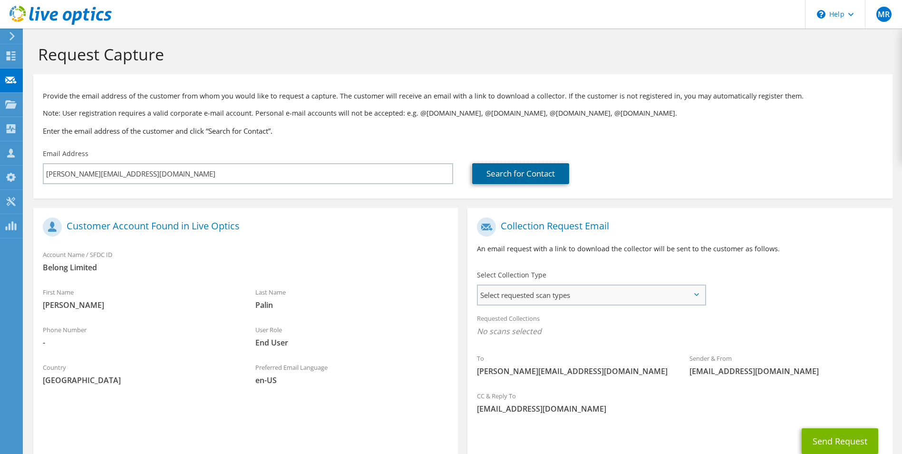 This screenshot has width=902, height=454. Describe the element at coordinates (680, 249) in the screenshot. I see `p: An email request with a link to download the collector will be sent to the customer as follows.` at that location.